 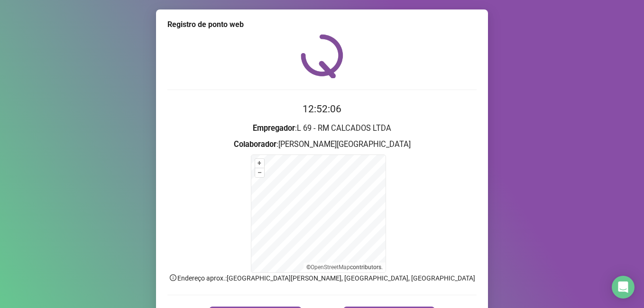 I want to click on a: OpenStreetMap, so click(x=330, y=267).